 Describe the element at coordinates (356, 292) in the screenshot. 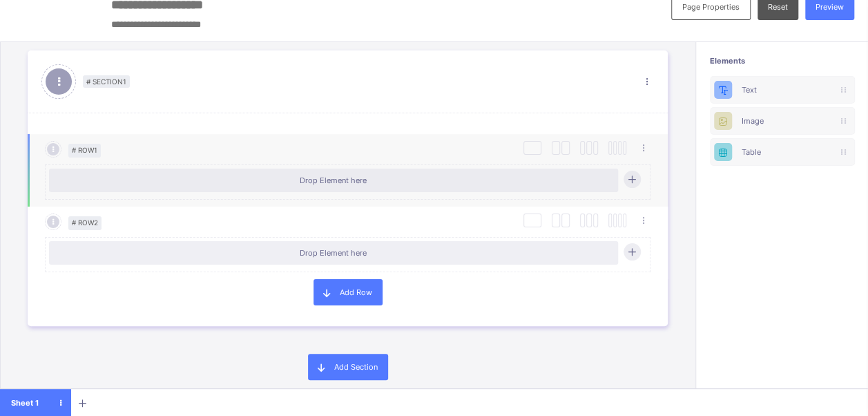

I see `span: Add Row` at that location.